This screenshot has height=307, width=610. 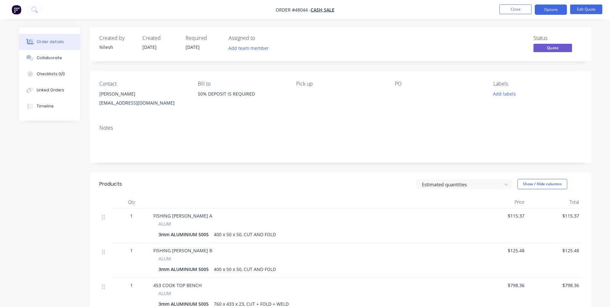 I want to click on div: Total, so click(x=554, y=202).